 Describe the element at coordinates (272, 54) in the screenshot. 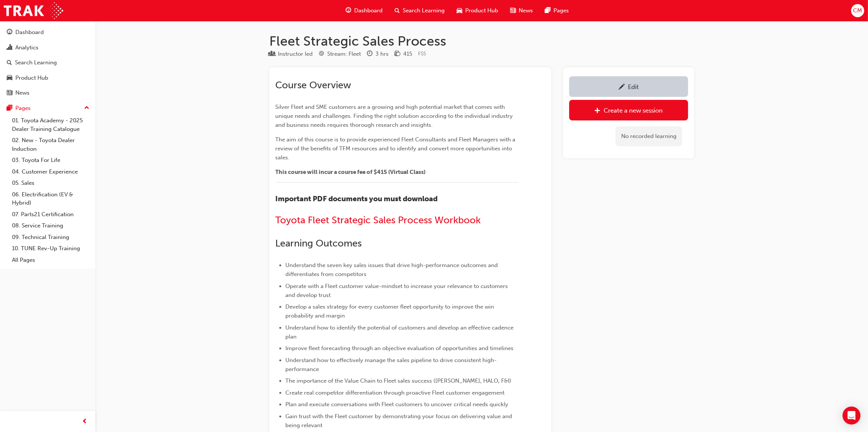

I see `span: learningResourceType_INSTRUCTOR_LED-icon` at that location.